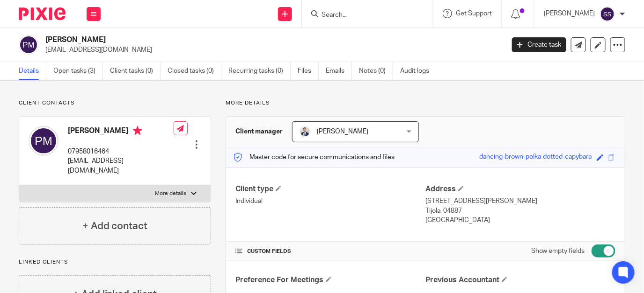 The height and width of the screenshot is (293, 644). What do you see at coordinates (338, 71) in the screenshot?
I see `a: Emails` at bounding box center [338, 71].